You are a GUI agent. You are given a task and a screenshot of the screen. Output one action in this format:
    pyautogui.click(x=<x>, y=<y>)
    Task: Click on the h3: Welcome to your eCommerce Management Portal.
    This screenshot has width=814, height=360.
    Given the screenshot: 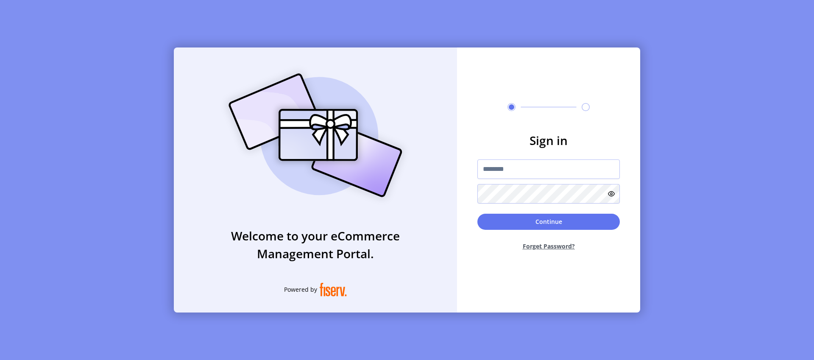 What is the action you would take?
    pyautogui.click(x=316, y=245)
    